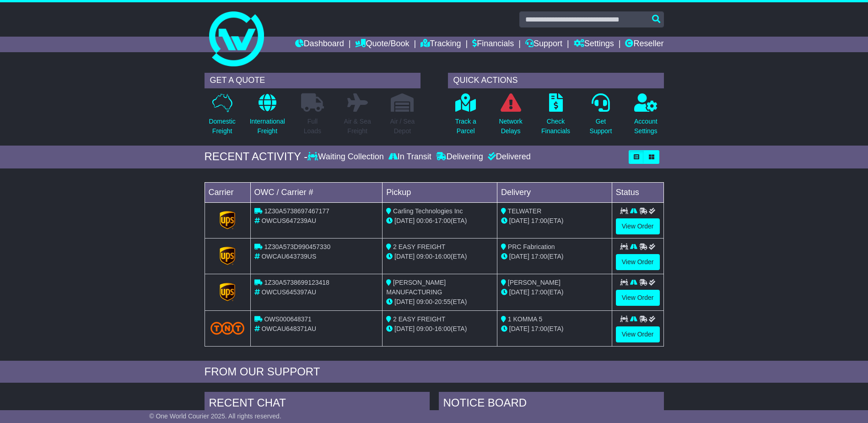 The width and height of the screenshot is (868, 423). What do you see at coordinates (222, 126) in the screenshot?
I see `p: Domestic Freight` at bounding box center [222, 126].